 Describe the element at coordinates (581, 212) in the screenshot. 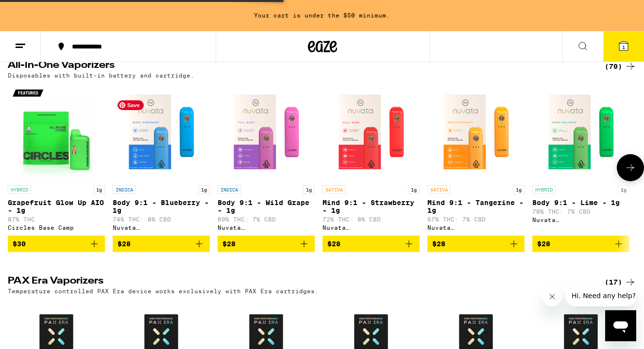

I see `p: 70% THC: 7% CBD` at that location.